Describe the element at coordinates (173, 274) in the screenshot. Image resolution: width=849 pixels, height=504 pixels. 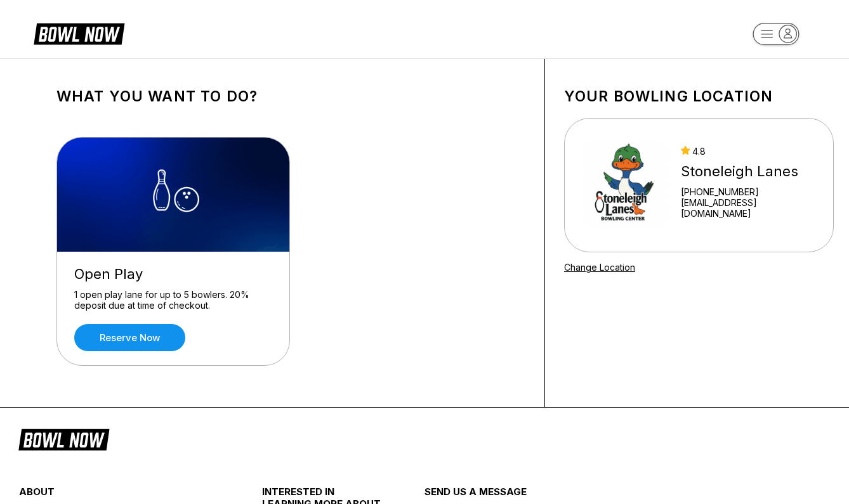
I see `div: Open Play` at that location.